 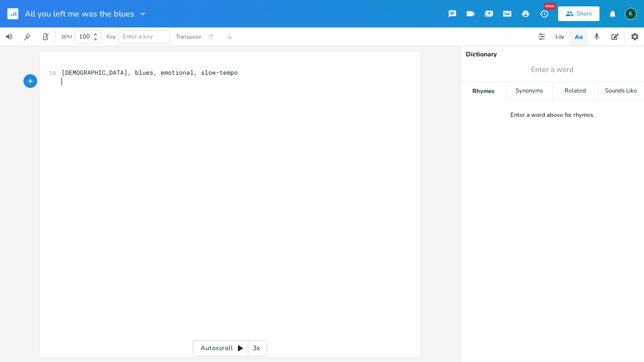 What do you see at coordinates (552, 70) in the screenshot?
I see `span: Enter a word` at bounding box center [552, 70].